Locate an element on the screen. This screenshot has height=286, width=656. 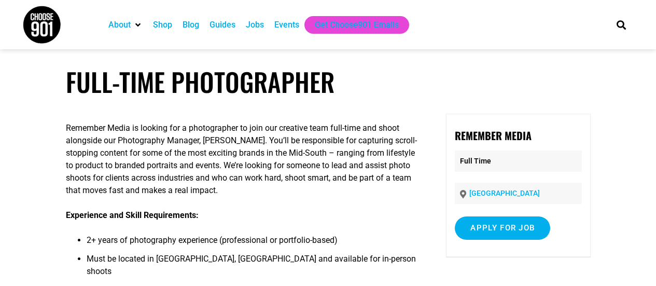
strong: Remember Media is located at coordinates (493, 135).